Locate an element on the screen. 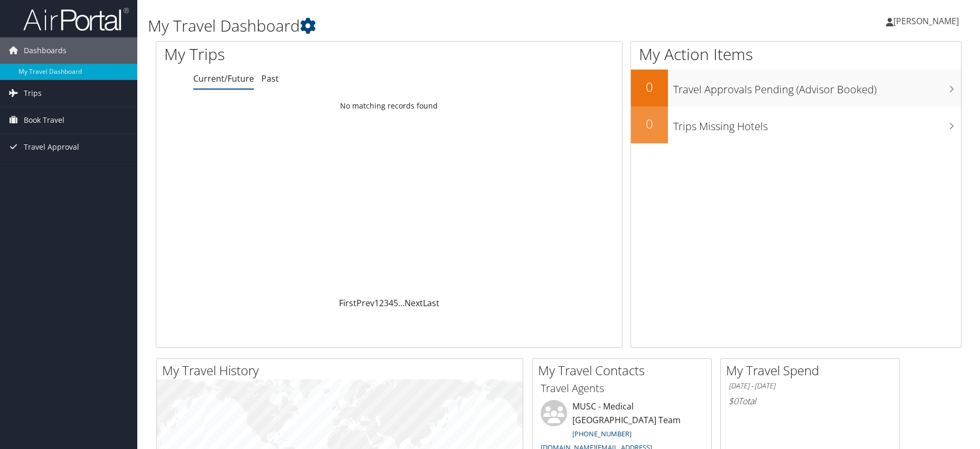 This screenshot has height=449, width=980. span: Dashboards is located at coordinates (44, 51).